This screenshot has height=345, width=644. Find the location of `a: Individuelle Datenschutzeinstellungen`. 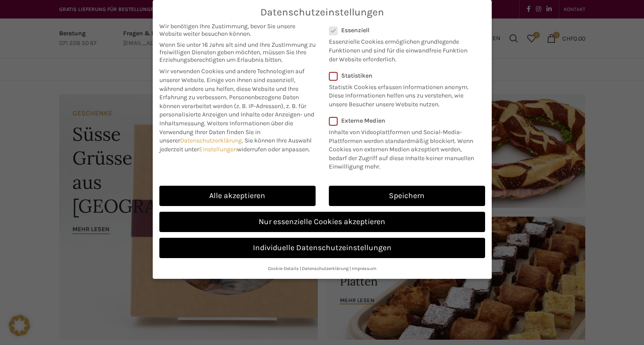

a: Individuelle Datenschutzeinstellungen is located at coordinates (322, 248).